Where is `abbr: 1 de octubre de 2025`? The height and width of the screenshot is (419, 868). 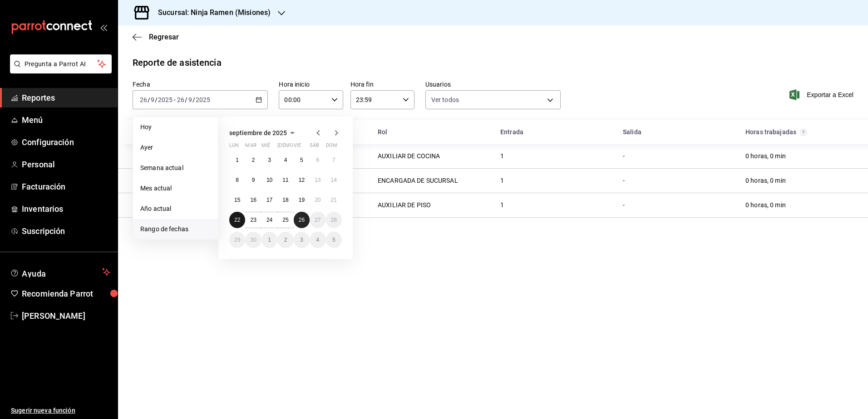
abbr: 1 de octubre de 2025 is located at coordinates (269, 240).